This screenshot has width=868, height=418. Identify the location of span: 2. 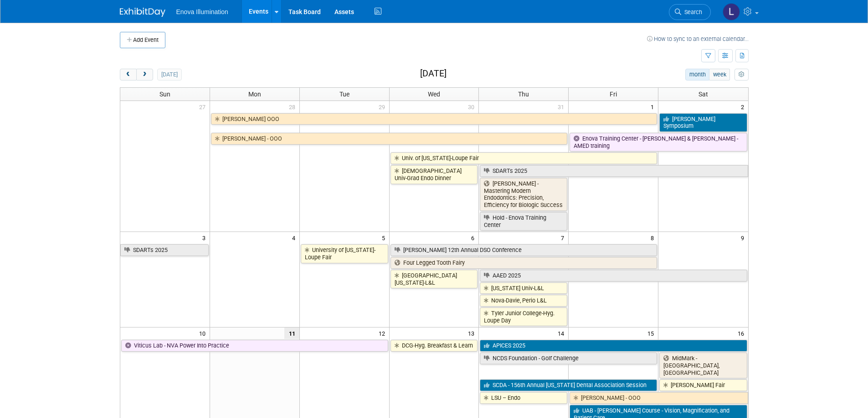
(744, 106).